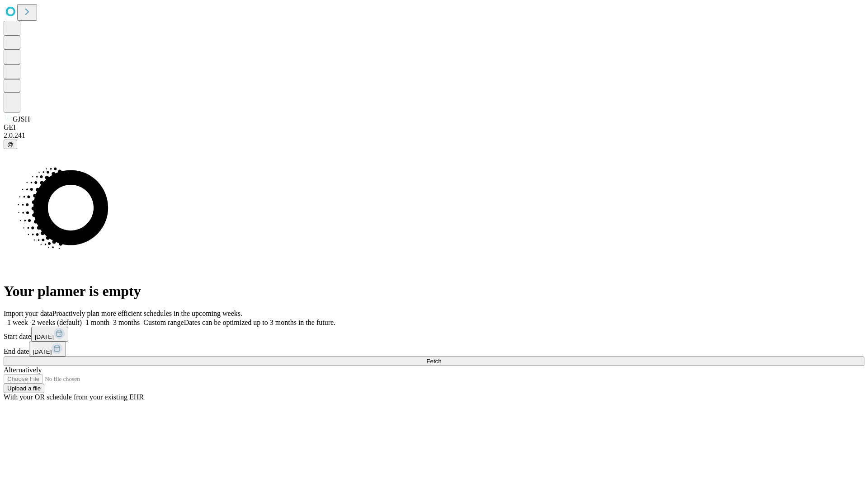  What do you see at coordinates (24, 388) in the screenshot?
I see `button: Upload a file` at bounding box center [24, 388].